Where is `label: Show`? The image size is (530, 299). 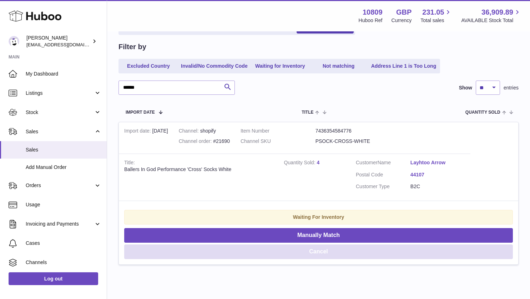 label: Show is located at coordinates (465, 88).